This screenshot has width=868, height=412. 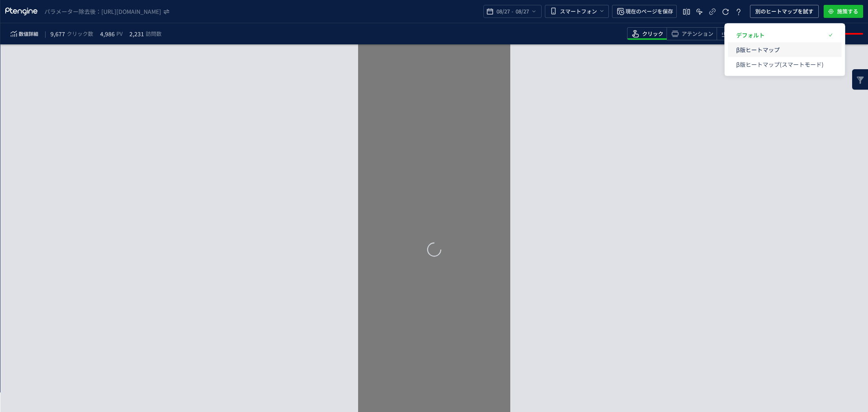 What do you see at coordinates (779, 49) in the screenshot?
I see `p: β版ヒートマップ` at bounding box center [779, 49].